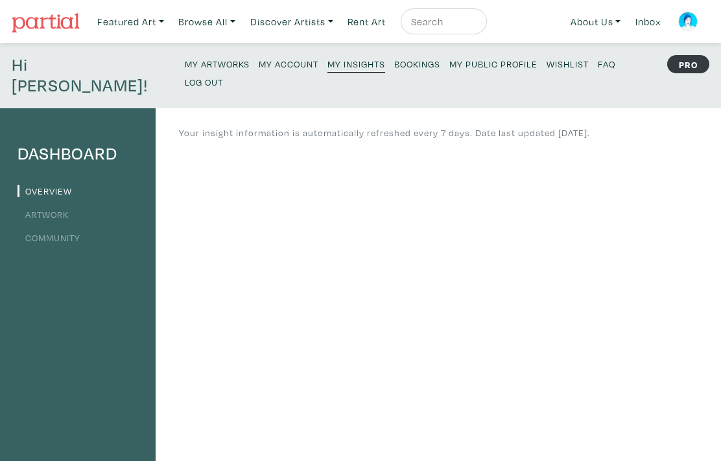 The image size is (721, 461). What do you see at coordinates (606, 63) in the screenshot?
I see `small: FAQ` at bounding box center [606, 63].